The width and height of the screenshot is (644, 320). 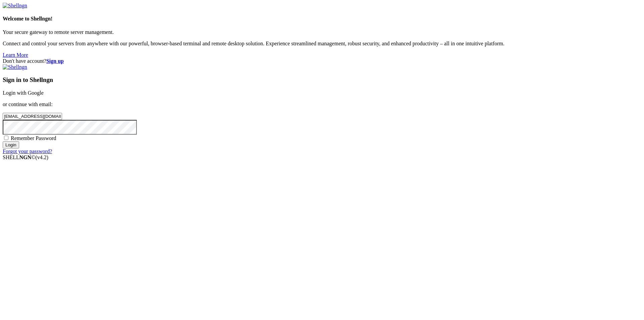 I want to click on strong: Sign up, so click(x=55, y=61).